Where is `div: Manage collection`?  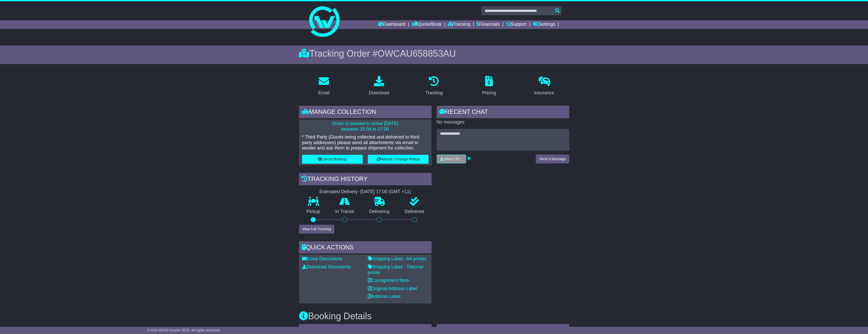 div: Manage collection is located at coordinates (365, 113).